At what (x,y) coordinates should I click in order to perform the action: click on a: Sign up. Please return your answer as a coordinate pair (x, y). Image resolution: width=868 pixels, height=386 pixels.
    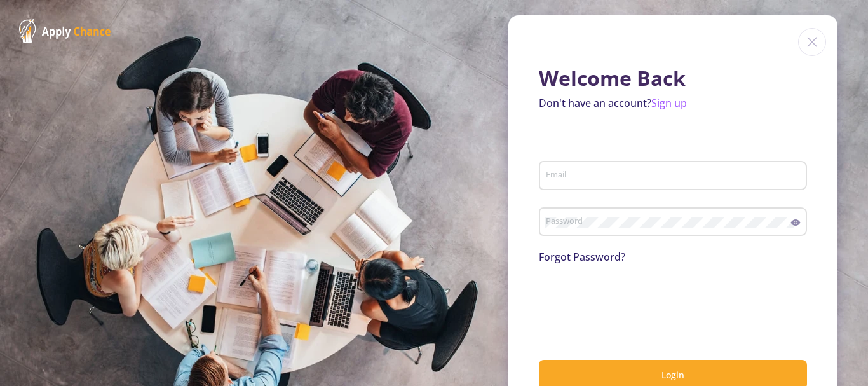
    Looking at the image, I should click on (669, 103).